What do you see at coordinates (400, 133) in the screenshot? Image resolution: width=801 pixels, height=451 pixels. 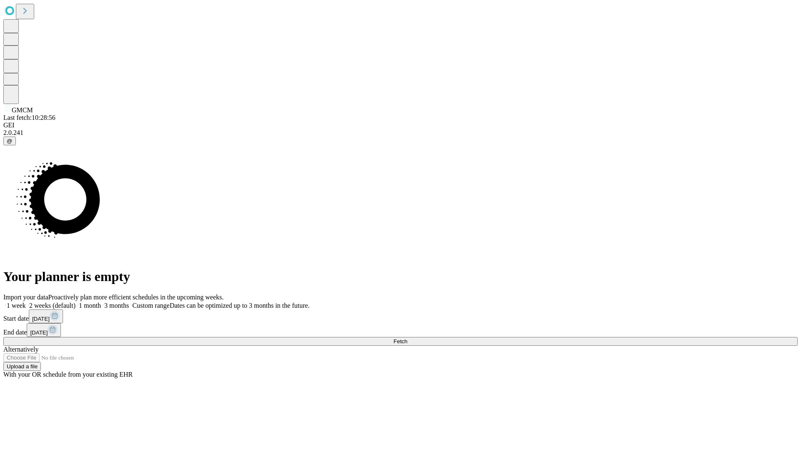 I see `div: 2.0.241` at bounding box center [400, 133].